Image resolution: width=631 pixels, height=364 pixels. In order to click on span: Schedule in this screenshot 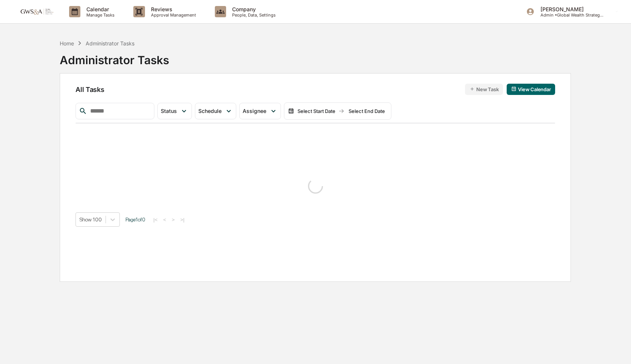, I will do `click(210, 111)`.